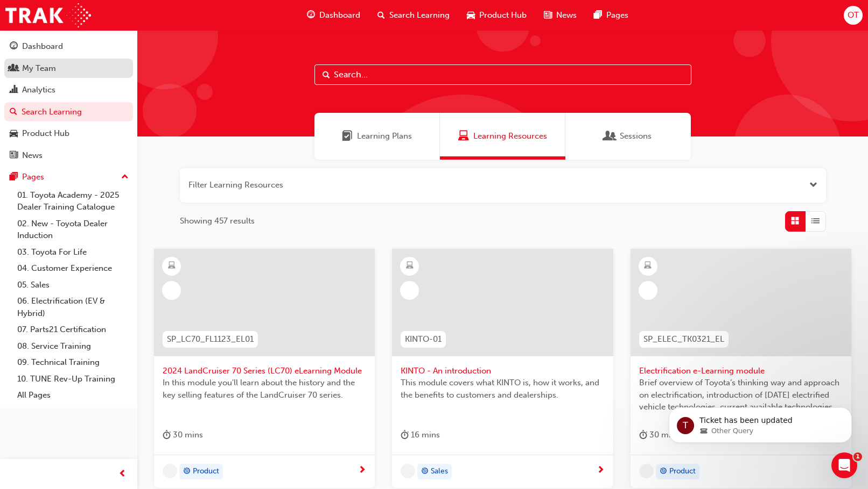 The width and height of the screenshot is (868, 489). What do you see at coordinates (377, 136) in the screenshot?
I see `a: Learning PlansLearning Plans` at bounding box center [377, 136].